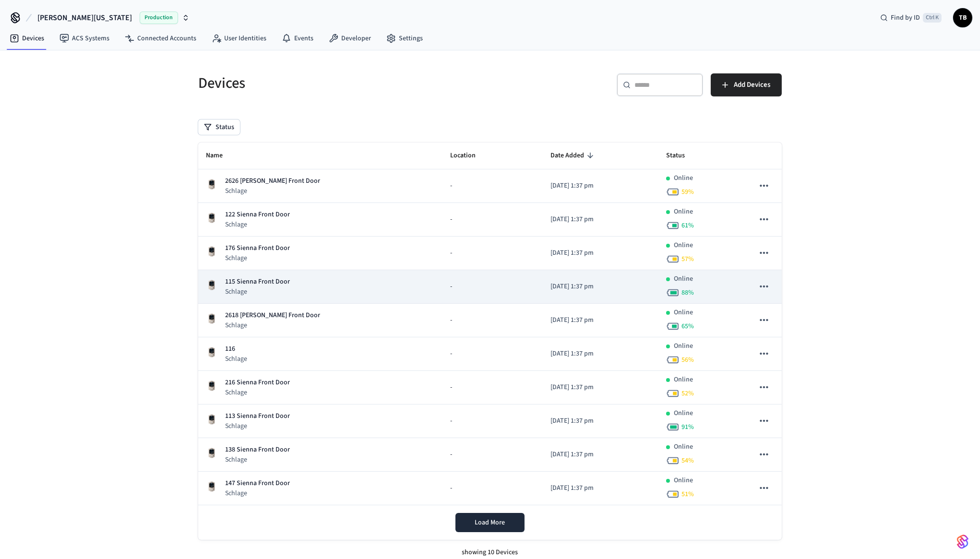 The width and height of the screenshot is (980, 559). I want to click on a: Developer, so click(350, 39).